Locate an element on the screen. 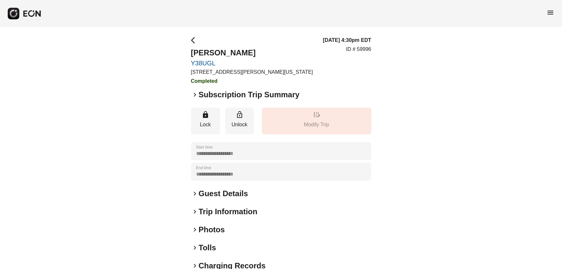 The height and width of the screenshot is (269, 562). span: arrow_back_ios is located at coordinates (195, 40).